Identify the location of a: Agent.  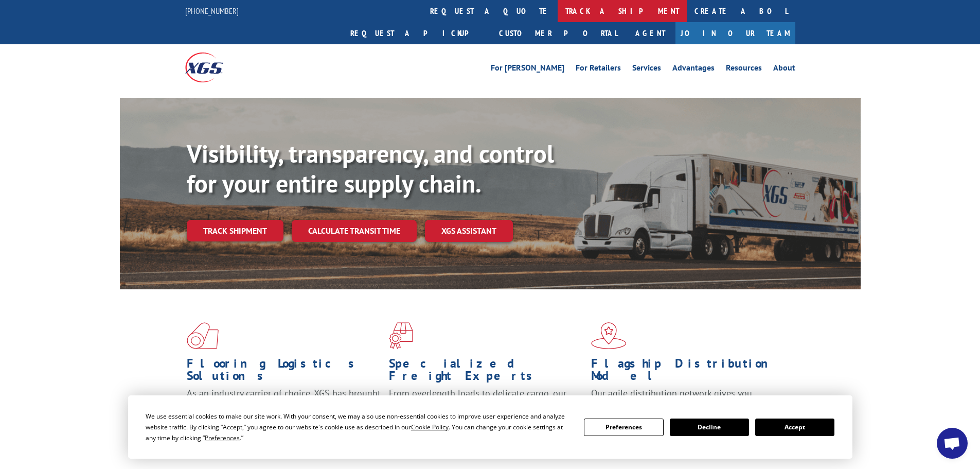
(650, 33).